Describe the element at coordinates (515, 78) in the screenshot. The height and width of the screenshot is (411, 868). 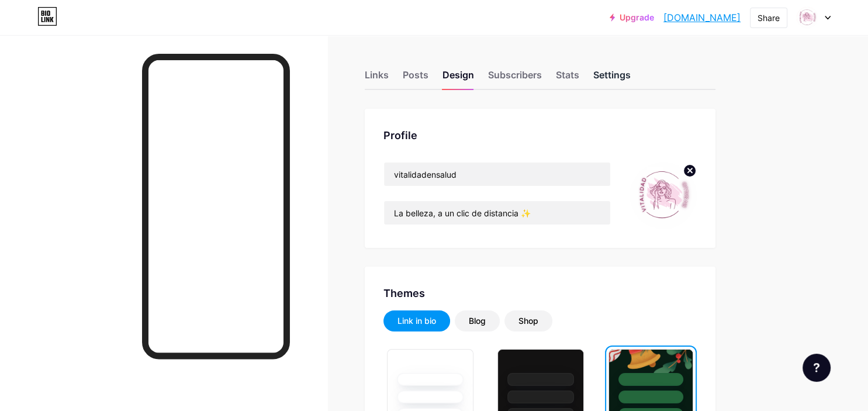
I see `div: Subscribers` at that location.